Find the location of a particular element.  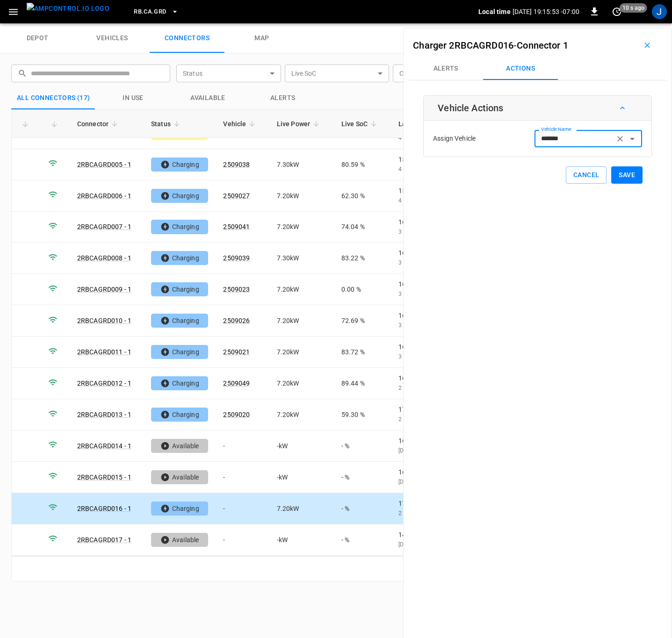

p: 16:19 is located at coordinates (435, 253).